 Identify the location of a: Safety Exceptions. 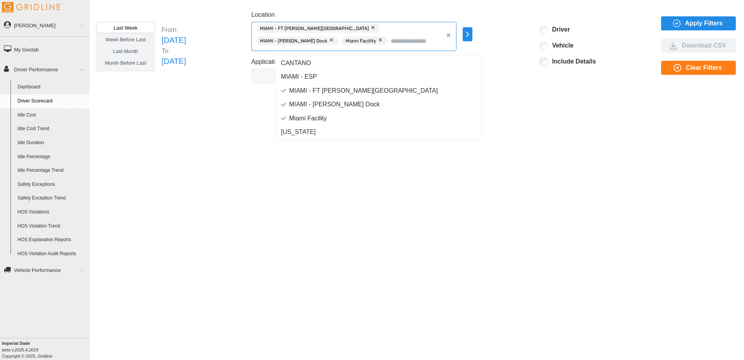
(52, 185).